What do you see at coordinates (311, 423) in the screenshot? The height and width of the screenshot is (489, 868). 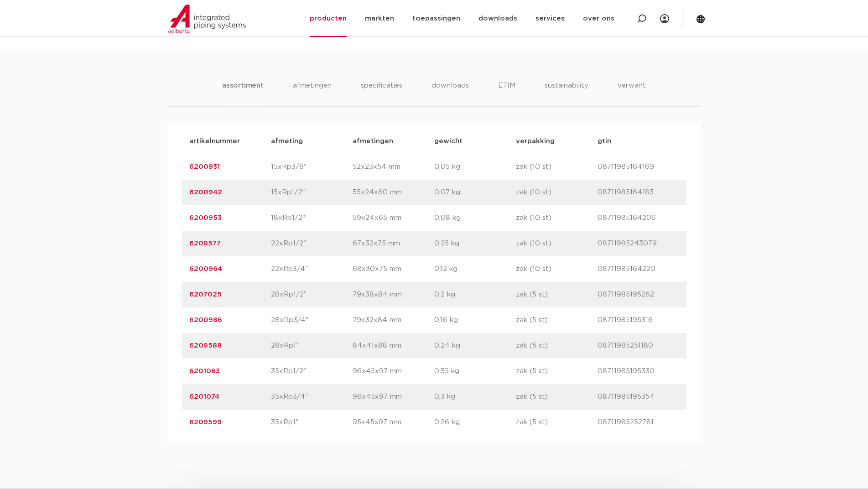 I see `p: 35xRp1"` at bounding box center [311, 423].